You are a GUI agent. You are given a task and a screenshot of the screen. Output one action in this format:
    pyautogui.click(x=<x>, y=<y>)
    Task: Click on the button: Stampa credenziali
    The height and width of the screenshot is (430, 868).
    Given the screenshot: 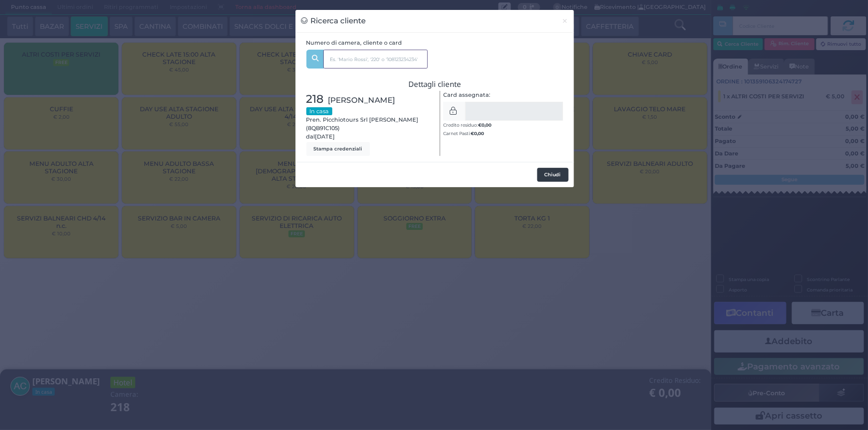 What is the action you would take?
    pyautogui.click(x=338, y=149)
    